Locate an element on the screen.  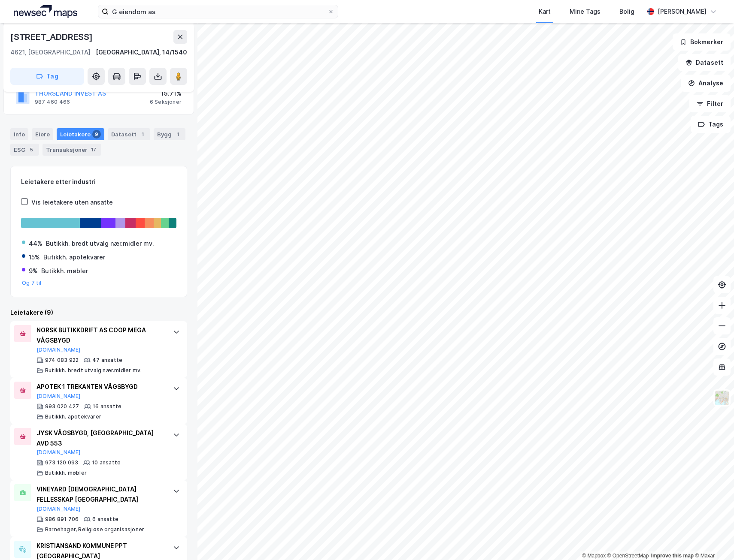
div: APOTEK 1 TREKANTEN VÅGSBYGD is located at coordinates (101, 386).